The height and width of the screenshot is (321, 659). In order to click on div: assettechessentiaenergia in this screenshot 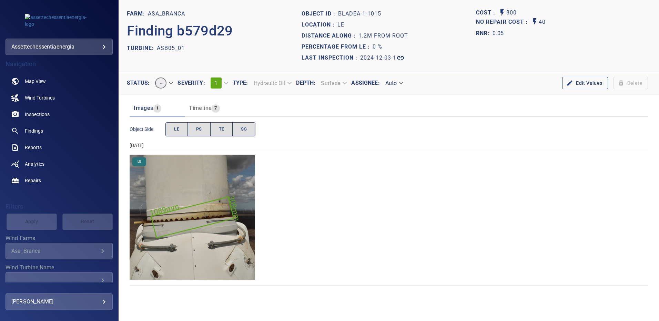, I will do `click(59, 47)`.